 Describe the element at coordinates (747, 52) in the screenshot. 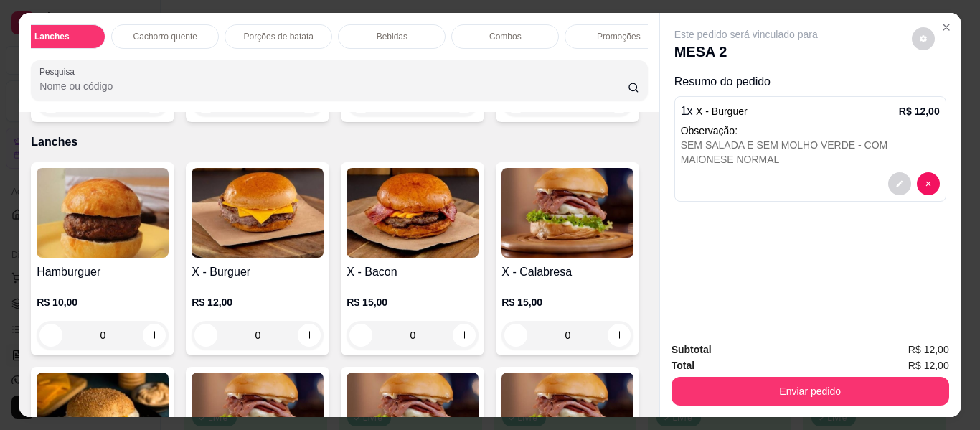

I see `p: MESA 2` at that location.